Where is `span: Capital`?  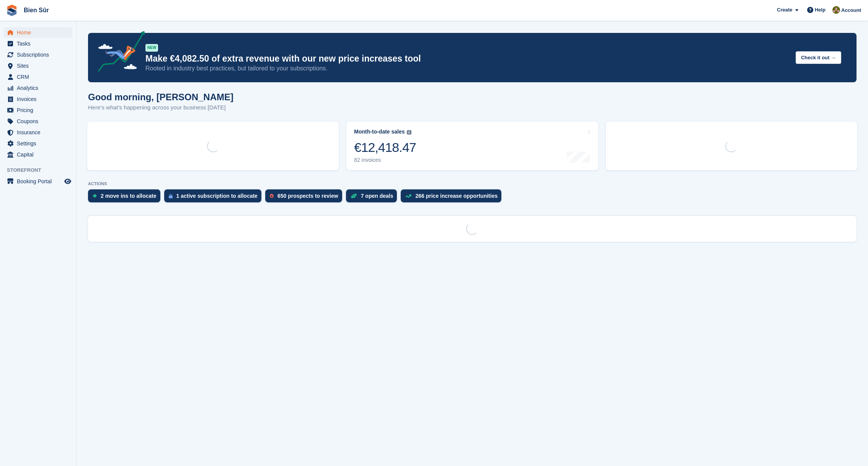
span: Capital is located at coordinates (40, 155).